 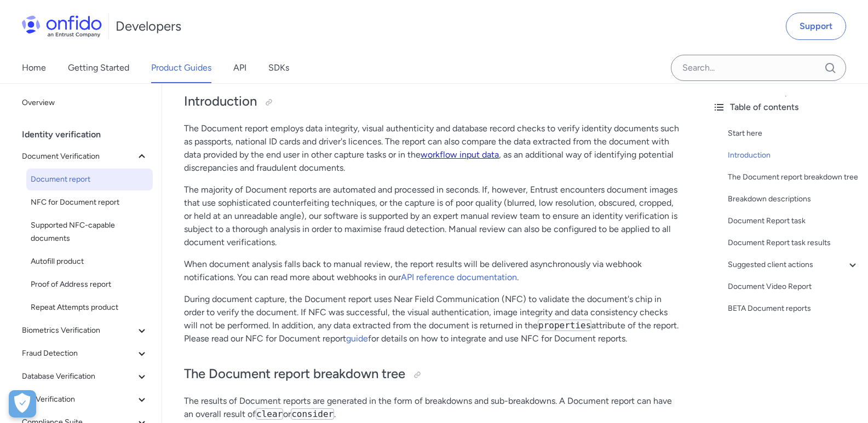 What do you see at coordinates (793, 287) in the screenshot?
I see `a: Document Video Report` at bounding box center [793, 287].